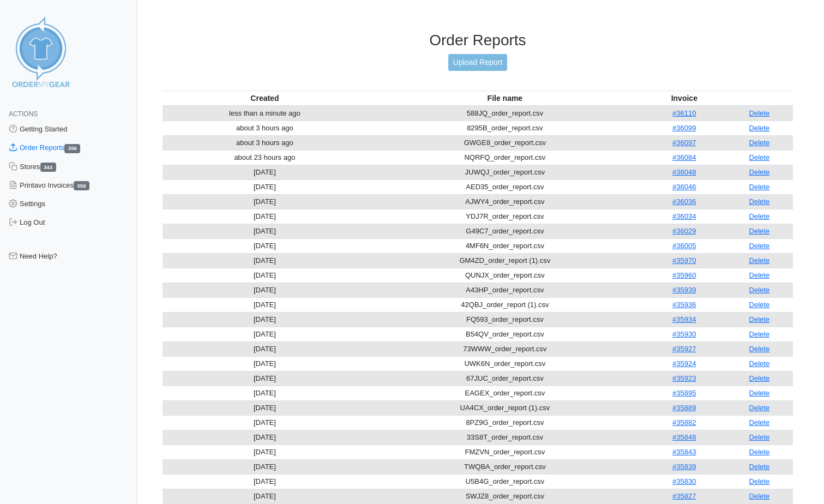  I want to click on td: 67JUC_order_report.csv, so click(505, 378).